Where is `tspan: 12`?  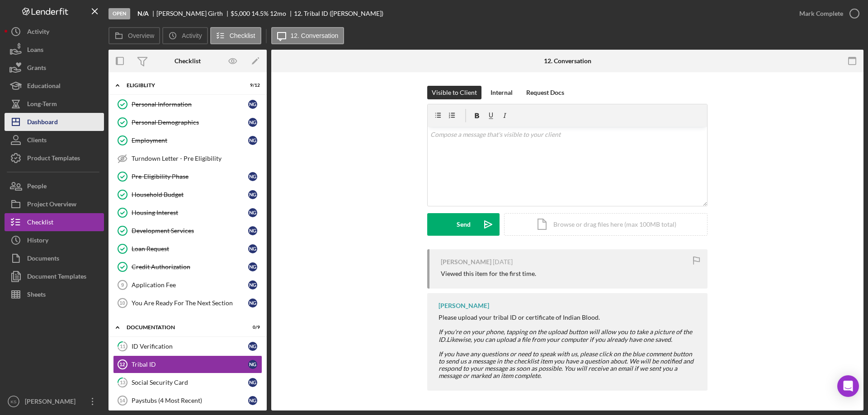 tspan: 12 is located at coordinates (122, 365).